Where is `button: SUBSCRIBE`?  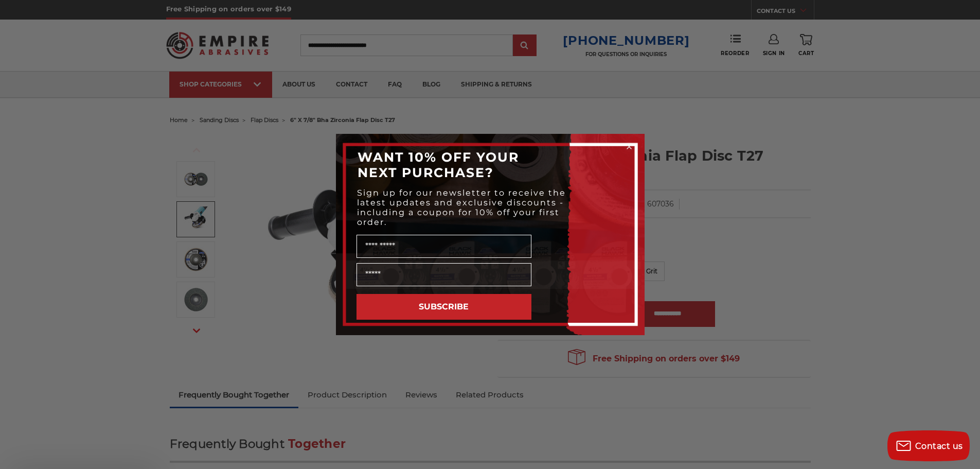 button: SUBSCRIBE is located at coordinates (444, 307).